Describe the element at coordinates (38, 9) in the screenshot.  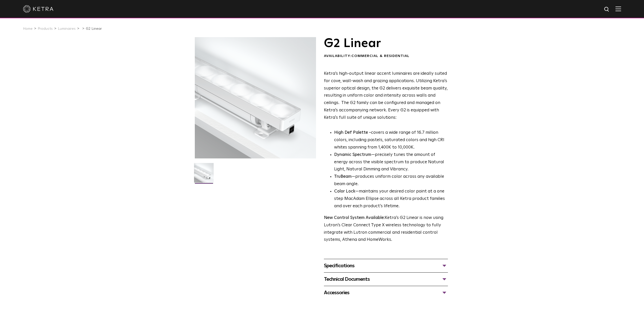
I see `img: ketra-logo-2019-white` at that location.